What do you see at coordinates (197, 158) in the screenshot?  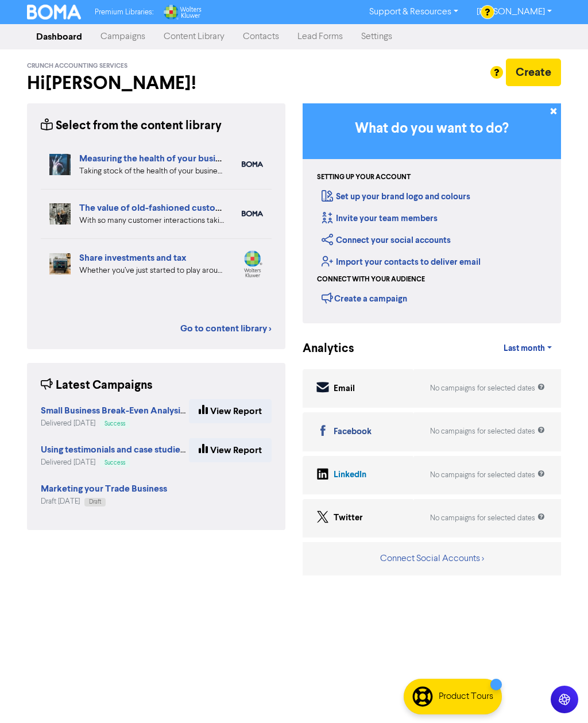 I see `a: Measuring the health of your business with ratio measures` at bounding box center [197, 158].